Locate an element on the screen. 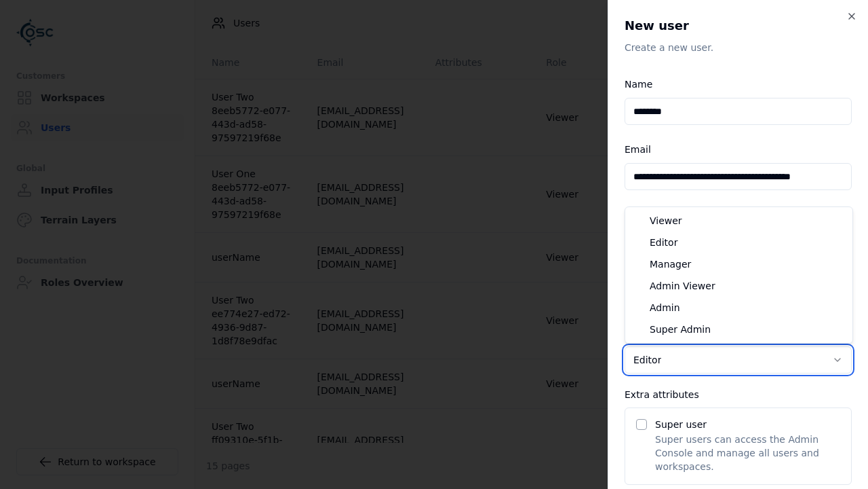  span: Manager is located at coordinates (670, 264).